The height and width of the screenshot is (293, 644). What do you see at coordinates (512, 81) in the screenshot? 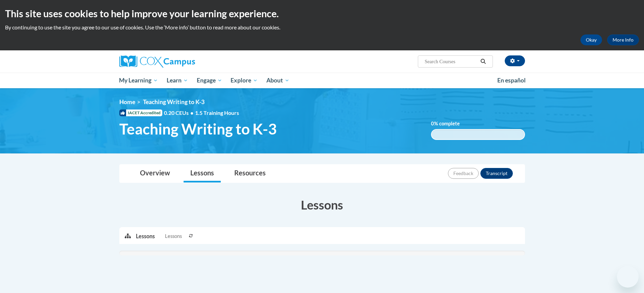
I see `a: En español` at bounding box center [512, 81].